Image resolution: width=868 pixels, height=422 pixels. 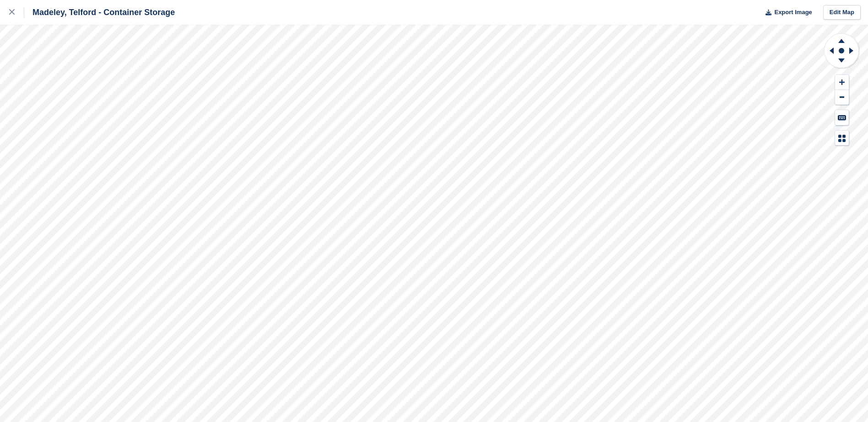 I want to click on span: Export Image, so click(x=793, y=12).